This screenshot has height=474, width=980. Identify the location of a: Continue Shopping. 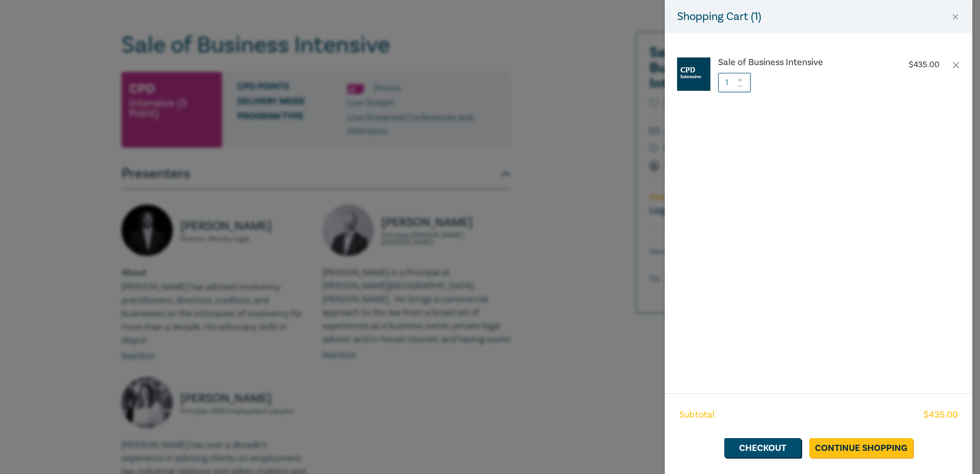
(861, 448).